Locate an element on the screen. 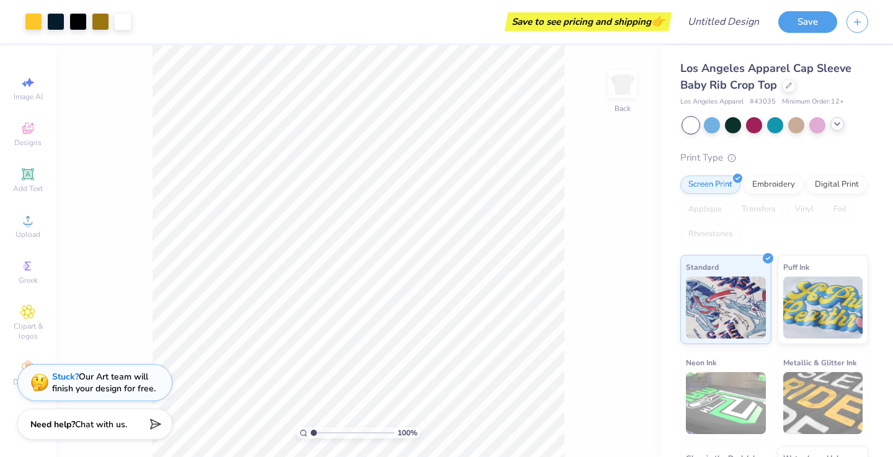 Image resolution: width=893 pixels, height=457 pixels. div: Save to see pricing and shipping is located at coordinates (588, 22).